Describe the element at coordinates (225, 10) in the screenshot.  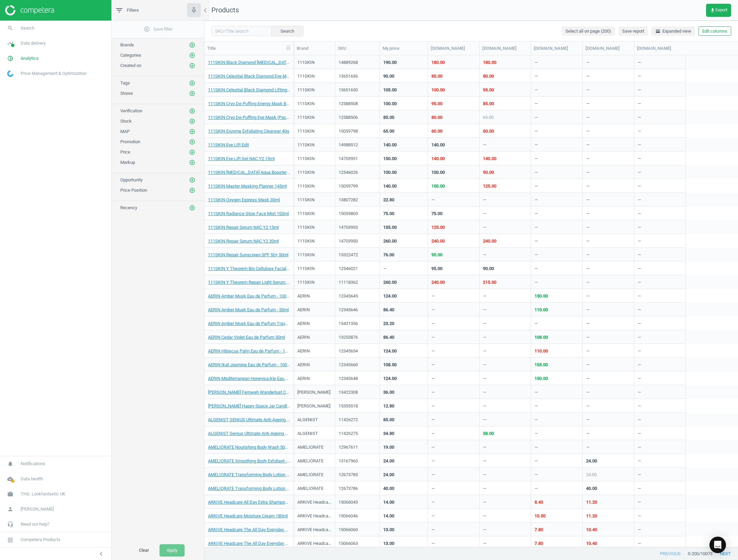
I see `span: Products` at that location.